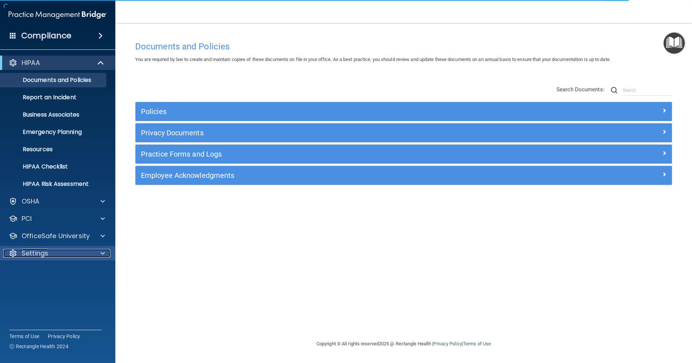  I want to click on a: Policies, so click(404, 111).